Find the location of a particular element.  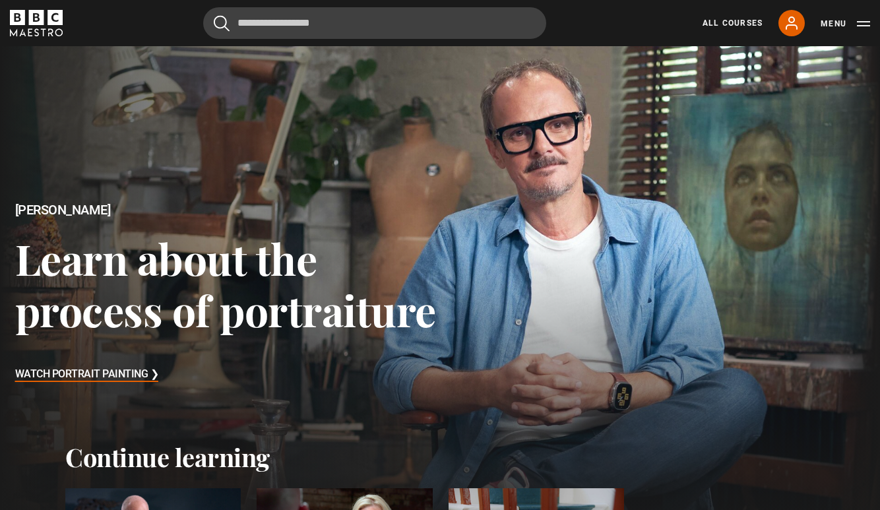

a: All Courses is located at coordinates (732, 23).